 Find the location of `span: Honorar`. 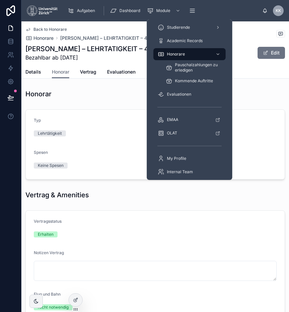

span: Honorar is located at coordinates (60, 72).